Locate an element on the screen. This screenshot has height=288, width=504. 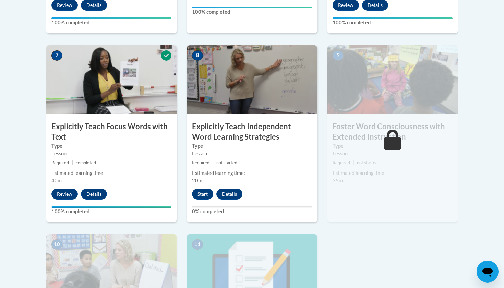
h3: Explicitly Teach Focus Words with Text is located at coordinates (111, 132).